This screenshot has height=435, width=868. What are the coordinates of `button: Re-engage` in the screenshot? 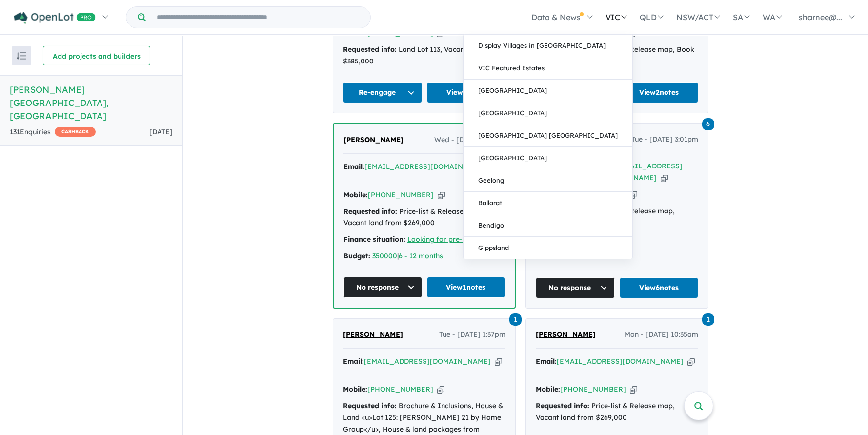 It's located at (383, 92).